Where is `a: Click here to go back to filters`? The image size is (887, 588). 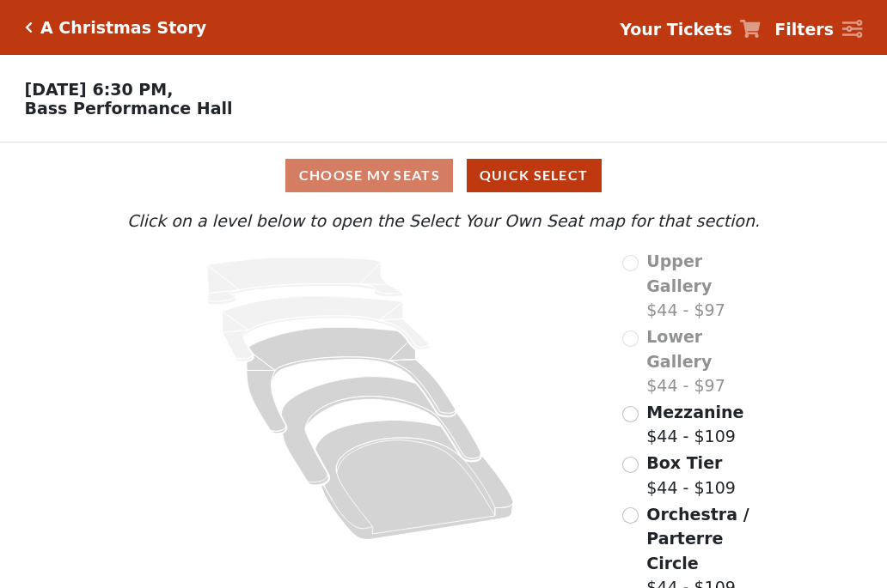
a: Click here to go back to filters is located at coordinates (28, 27).